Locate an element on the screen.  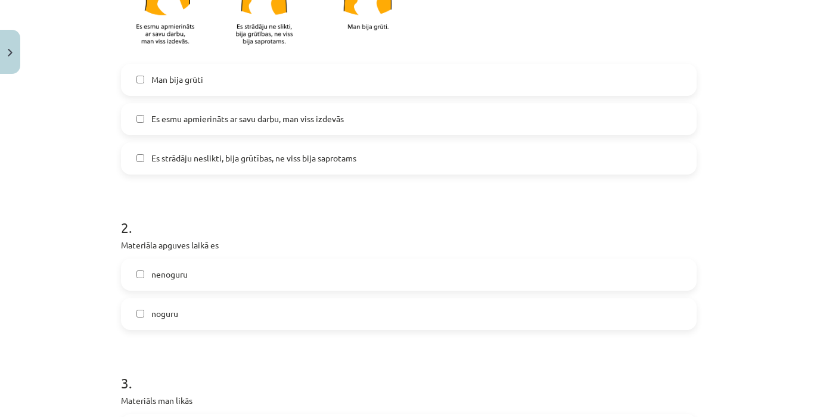
span: Man bija grūti is located at coordinates (177, 79).